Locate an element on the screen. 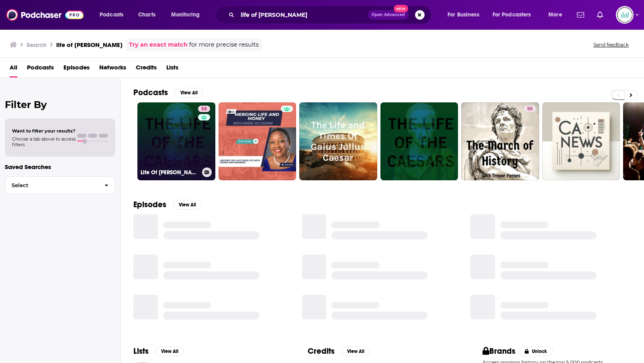 This screenshot has height=363, width=644. a: Try an exact match is located at coordinates (158, 45).